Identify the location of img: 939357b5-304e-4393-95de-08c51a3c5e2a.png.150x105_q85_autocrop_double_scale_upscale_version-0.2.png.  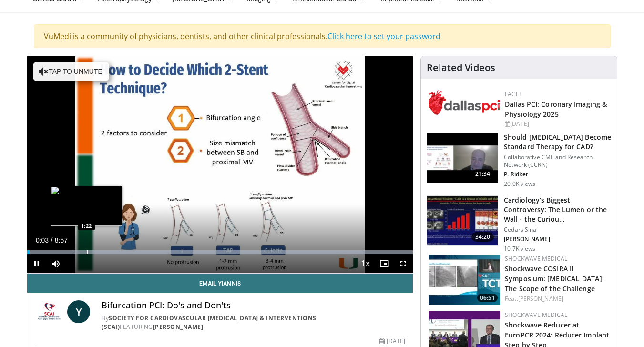
(464, 103).